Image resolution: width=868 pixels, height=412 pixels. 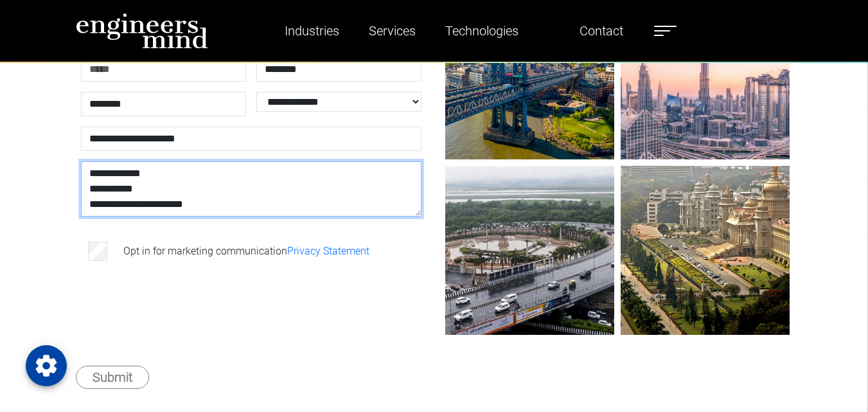 What do you see at coordinates (482, 31) in the screenshot?
I see `a: Technologies` at bounding box center [482, 31].